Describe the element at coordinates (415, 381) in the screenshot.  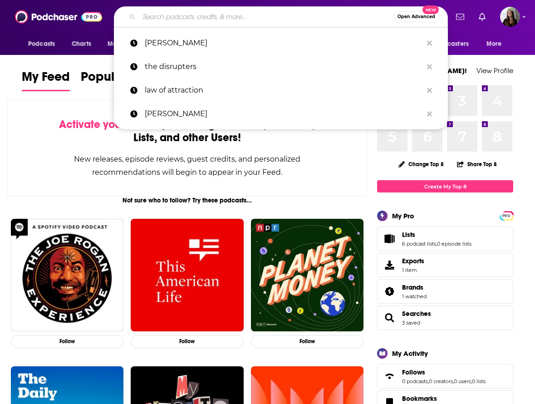
I see `a: 0 podcasts` at that location.